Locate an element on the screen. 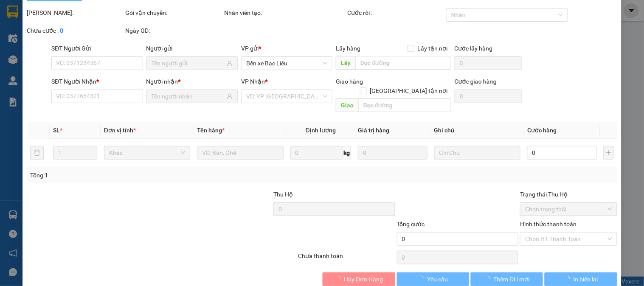  div: SĐT Người Nhận is located at coordinates (97, 82).